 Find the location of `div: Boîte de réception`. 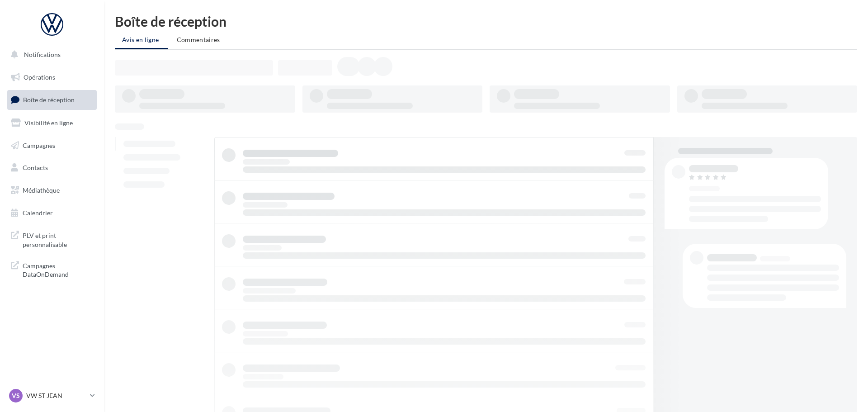

div: Boîte de réception is located at coordinates (486, 21).